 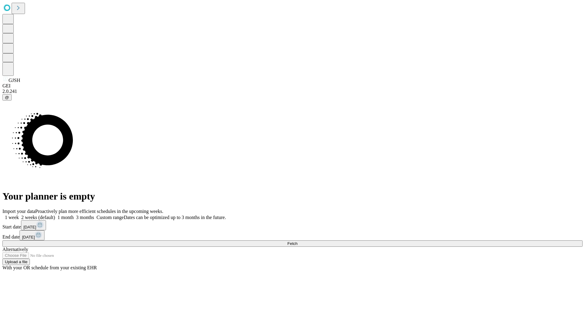 What do you see at coordinates (85, 217) in the screenshot?
I see `span: 3 months` at bounding box center [85, 217].